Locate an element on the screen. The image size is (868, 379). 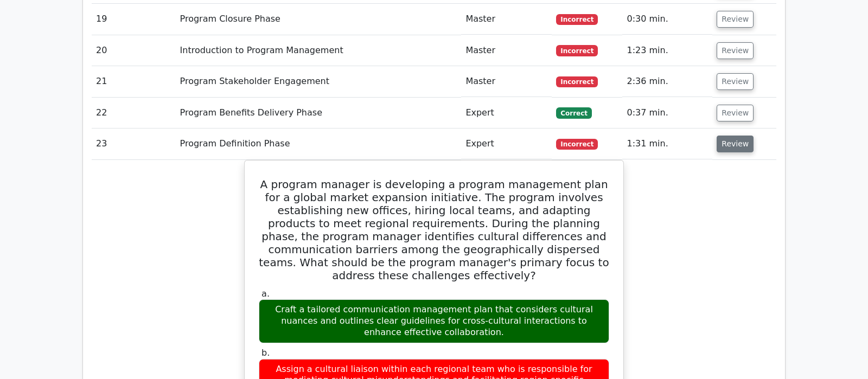
td: 1:31 min. is located at coordinates (668, 144).